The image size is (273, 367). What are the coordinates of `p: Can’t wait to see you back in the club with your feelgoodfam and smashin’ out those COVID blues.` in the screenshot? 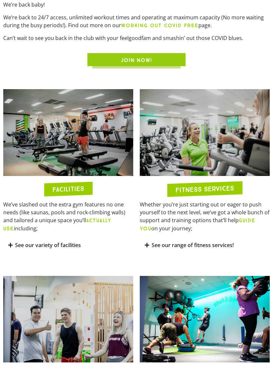 It's located at (137, 38).